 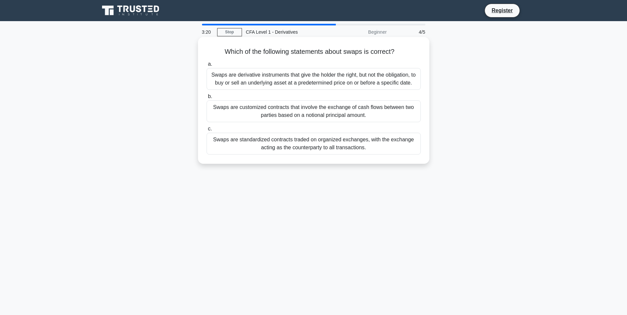 What do you see at coordinates (207, 32) in the screenshot?
I see `div: 3:20` at bounding box center [207, 32].